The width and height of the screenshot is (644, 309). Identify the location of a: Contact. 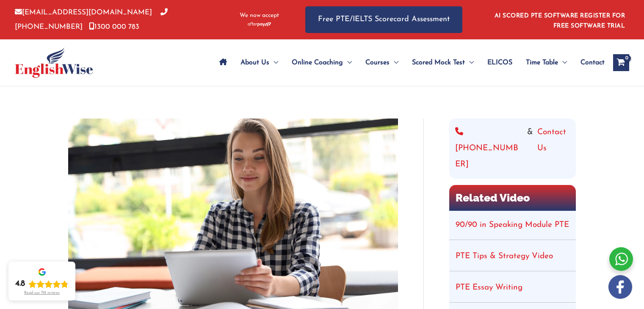
(589, 62).